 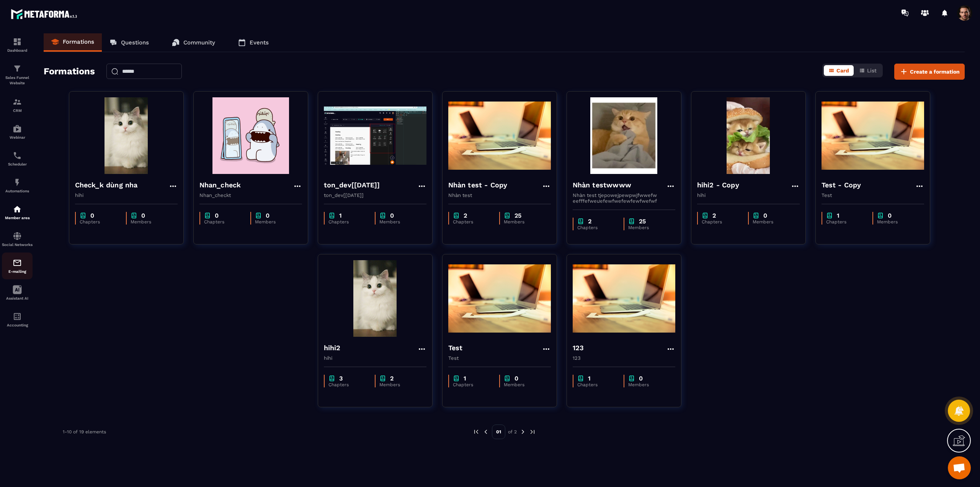 I want to click on a: formation-backgroundNhàn testwwwwNhàn test tjepowejpewpwjfwwefw eefffefweưefewfwefewfewfwefwfchap..., so click(x=629, y=172).